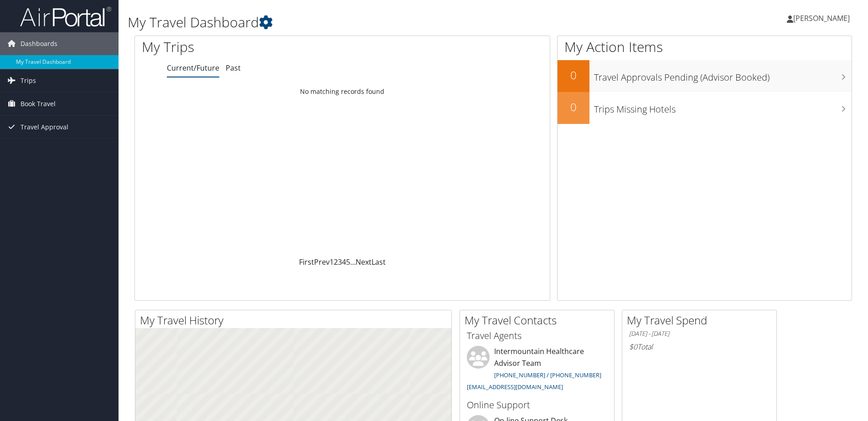 The width and height of the screenshot is (868, 421). Describe the element at coordinates (38, 104) in the screenshot. I see `span: Book Travel` at that location.